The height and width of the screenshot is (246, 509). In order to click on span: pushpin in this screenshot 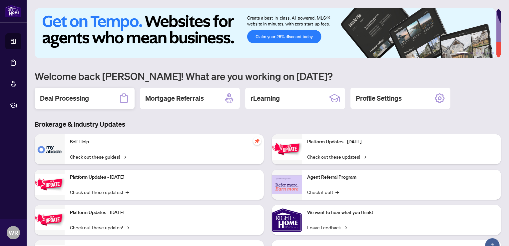, I will do `click(257, 141)`.